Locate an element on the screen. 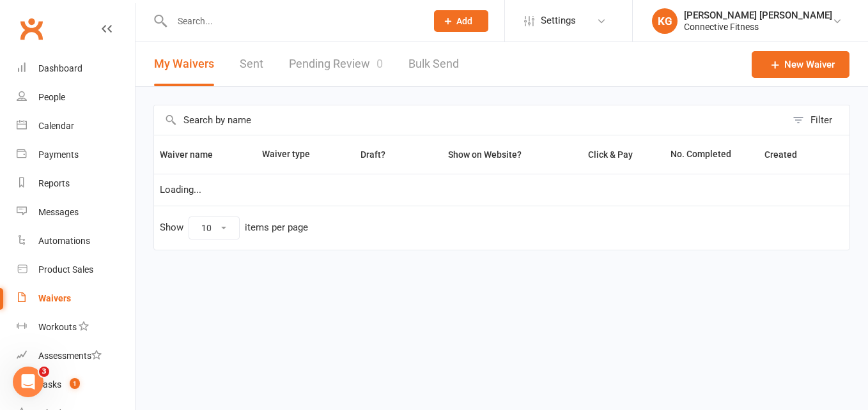 This screenshot has height=410, width=868. button: Add is located at coordinates (461, 21).